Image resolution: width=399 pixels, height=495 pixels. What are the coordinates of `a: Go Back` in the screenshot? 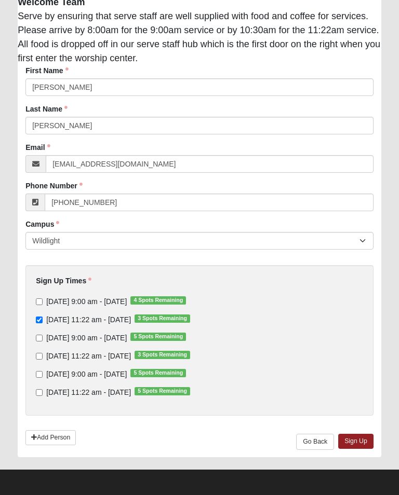 It's located at (315, 442).